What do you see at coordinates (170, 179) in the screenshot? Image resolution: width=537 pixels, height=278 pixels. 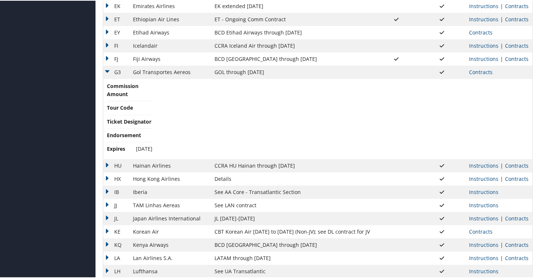 I see `td: Hong Kong Airlines` at bounding box center [170, 179].